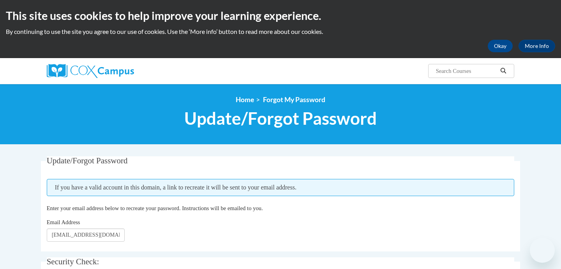 This screenshot has width=561, height=269. Describe the element at coordinates (537, 46) in the screenshot. I see `a: More Info` at that location.